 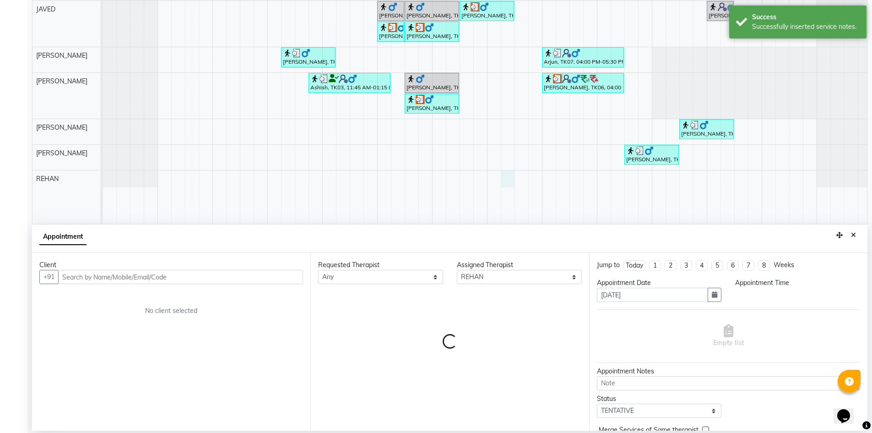 What do you see at coordinates (749, 265) in the screenshot?
I see `li: 7` at bounding box center [749, 265].